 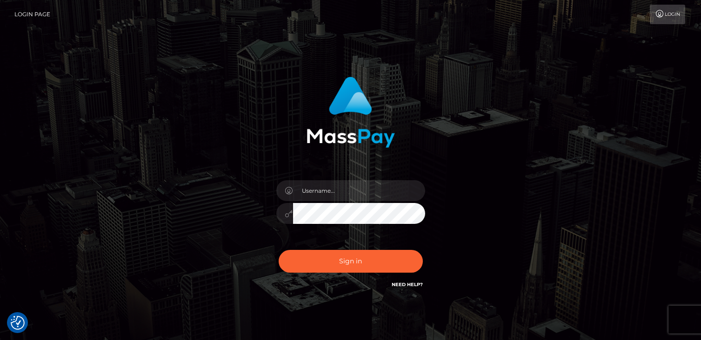 I want to click on img: Revisit consent button, so click(x=18, y=323).